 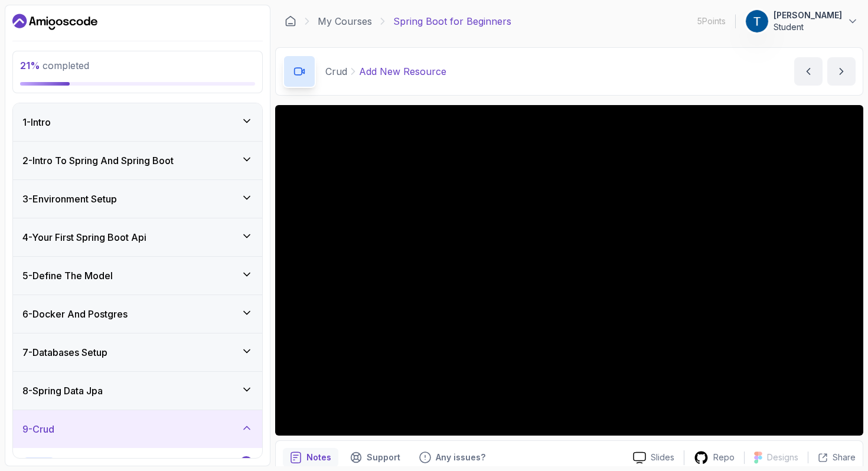 What do you see at coordinates (75, 314) in the screenshot?
I see `h3: 6 - Docker And Postgres` at bounding box center [75, 314].